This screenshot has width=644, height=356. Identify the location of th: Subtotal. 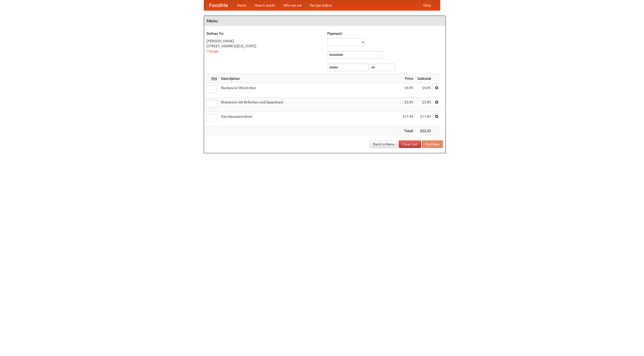
(424, 78).